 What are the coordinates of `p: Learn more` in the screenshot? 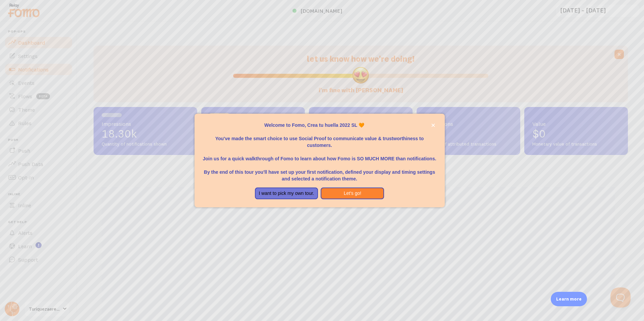 It's located at (569, 299).